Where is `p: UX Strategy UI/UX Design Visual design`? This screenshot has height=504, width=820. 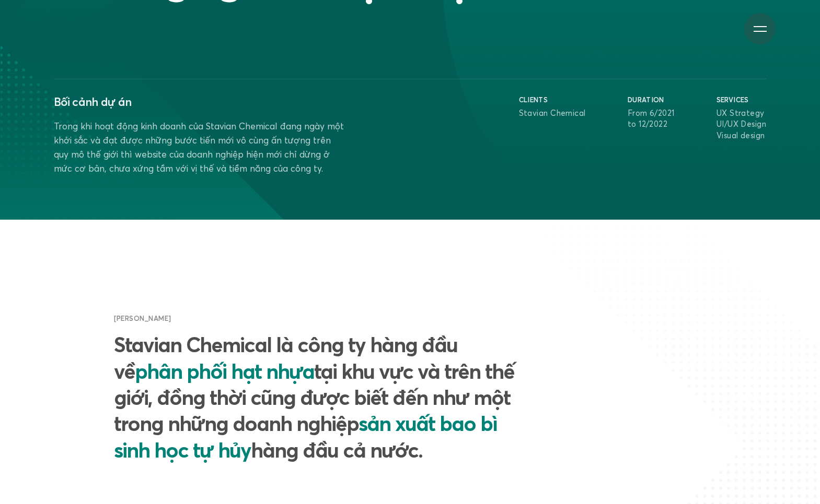 p: UX Strategy UI/UX Design Visual design is located at coordinates (741, 124).